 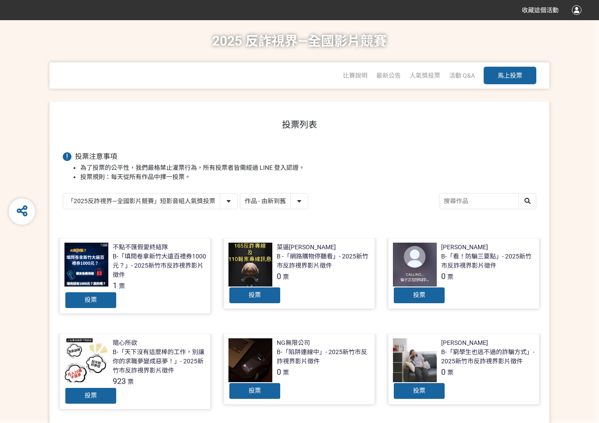 I want to click on span: 投票注意事項, so click(x=96, y=156).